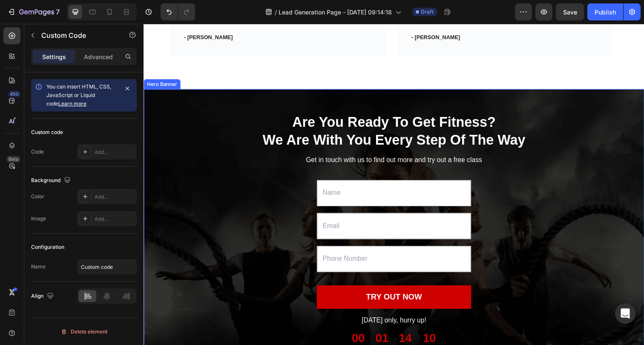  Describe the element at coordinates (79, 95) in the screenshot. I see `span: You can insert HTML, CSS, JavaScript or Liquid code` at that location.